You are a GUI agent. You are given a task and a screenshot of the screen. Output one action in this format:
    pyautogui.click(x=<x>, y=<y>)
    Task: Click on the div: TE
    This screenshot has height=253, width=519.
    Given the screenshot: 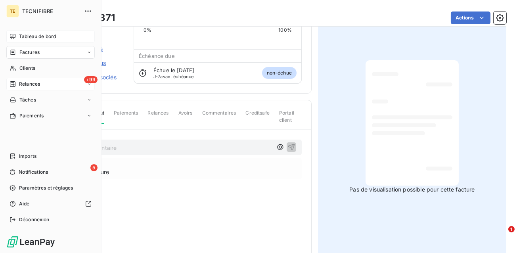 What is the action you would take?
    pyautogui.click(x=13, y=11)
    